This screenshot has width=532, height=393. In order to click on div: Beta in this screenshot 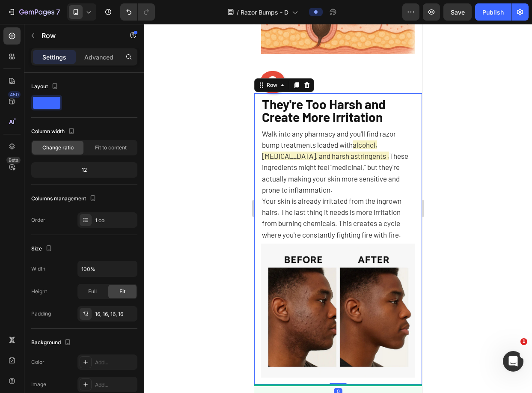, I will do `click(13, 160)`.